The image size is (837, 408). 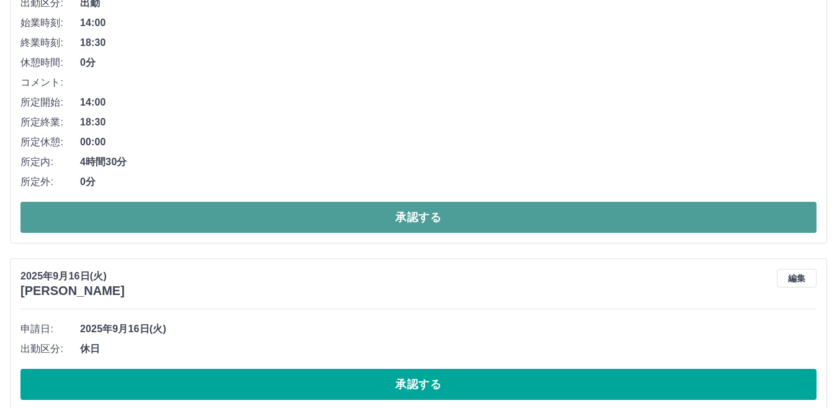 What do you see at coordinates (50, 23) in the screenshot?
I see `span: 始業時刻:` at bounding box center [50, 23].